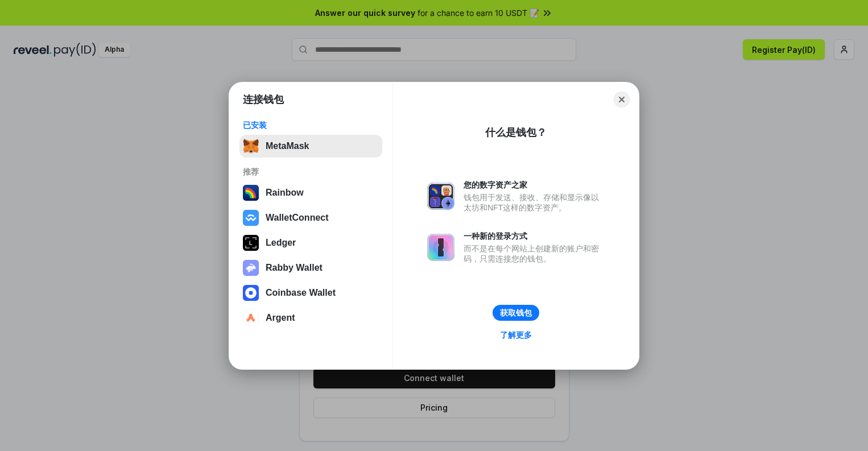 The height and width of the screenshot is (451, 868). I want to click on div: 推荐, so click(311, 172).